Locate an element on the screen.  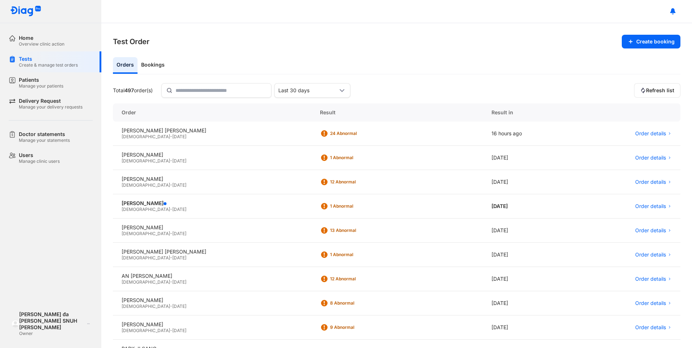
div: 13 Abnormal is located at coordinates (359, 231).